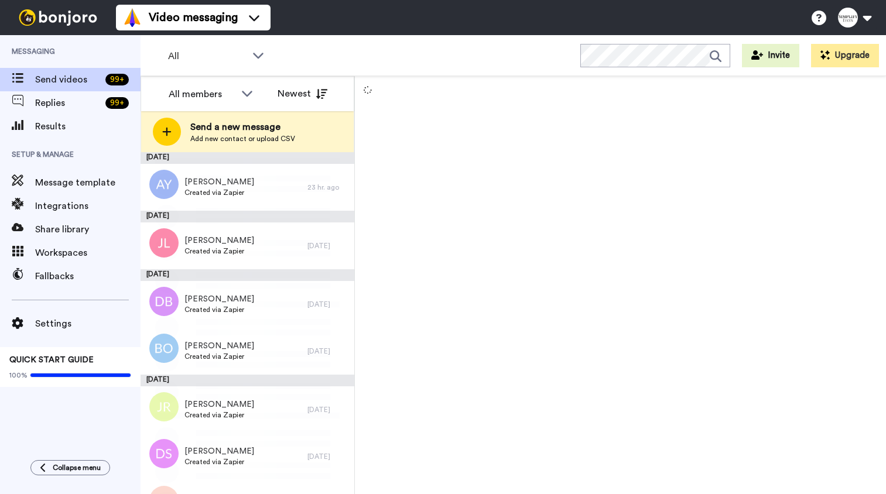 This screenshot has height=494, width=886. What do you see at coordinates (770, 56) in the screenshot?
I see `a: Invite` at bounding box center [770, 56].